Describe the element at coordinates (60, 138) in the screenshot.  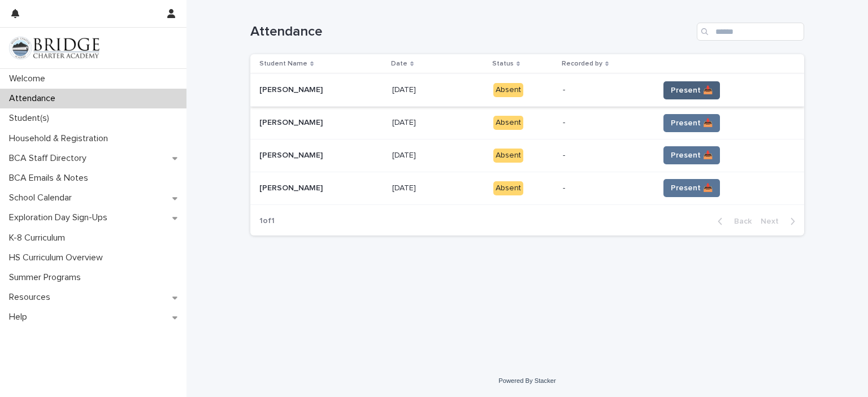
I see `p: Household & Registration` at that location.